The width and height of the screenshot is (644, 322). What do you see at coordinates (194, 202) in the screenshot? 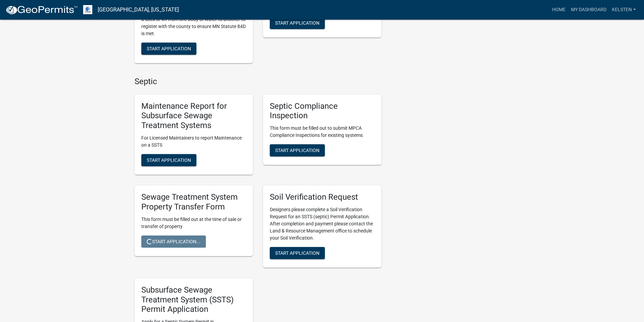
I see `h5: Sewage Treatment System Property Transfer Form` at bounding box center [194, 202].